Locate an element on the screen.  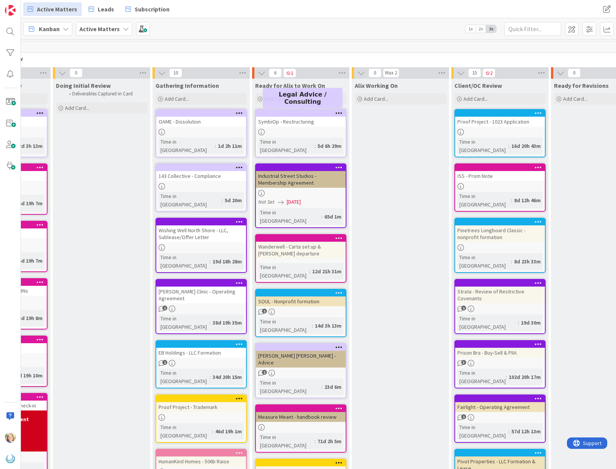
span: Leads is located at coordinates (106, 9).